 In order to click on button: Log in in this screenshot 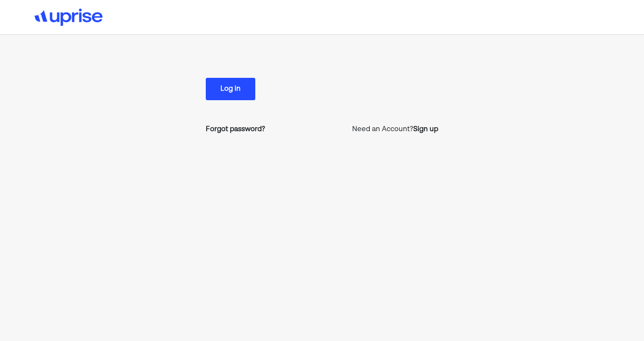, I will do `click(231, 89)`.